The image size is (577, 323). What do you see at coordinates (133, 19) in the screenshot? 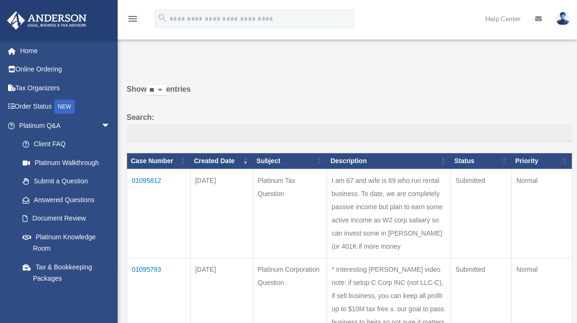
I see `i: menu` at bounding box center [133, 19].